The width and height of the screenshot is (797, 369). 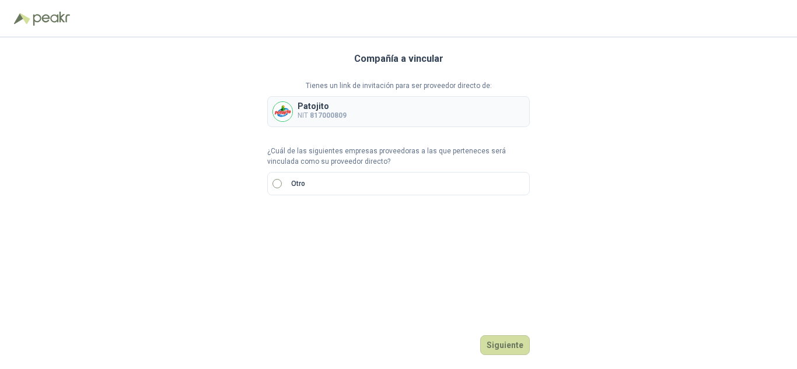 I want to click on h3: Compañía a vincular, so click(x=398, y=59).